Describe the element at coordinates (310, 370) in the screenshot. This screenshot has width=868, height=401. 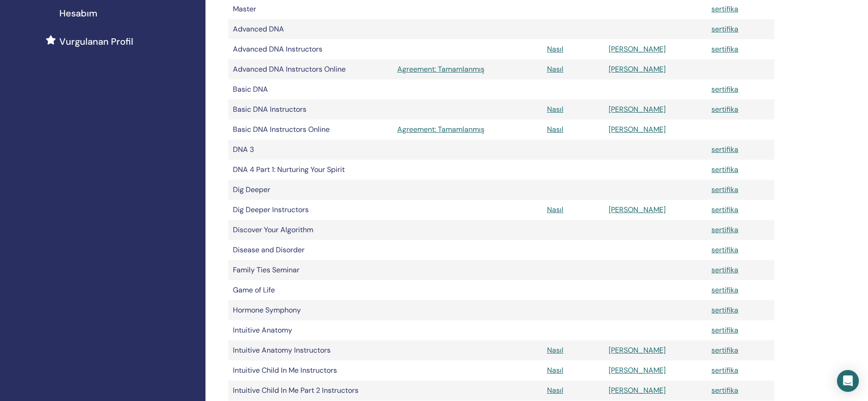
I see `td: Intuitive Child In Me Instructors` at that location.